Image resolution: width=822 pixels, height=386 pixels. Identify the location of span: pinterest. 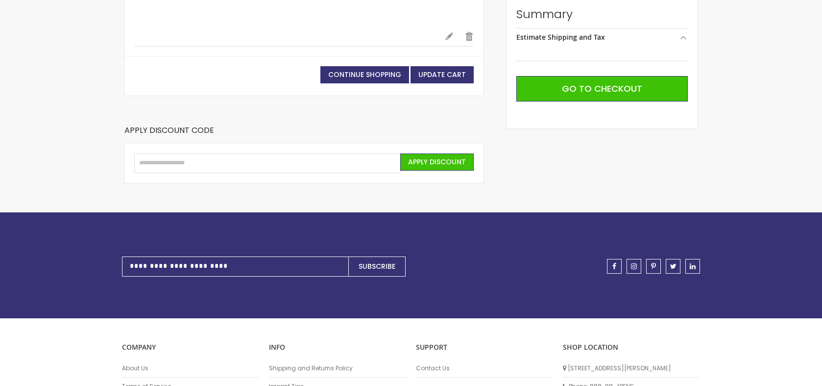
(654, 266).